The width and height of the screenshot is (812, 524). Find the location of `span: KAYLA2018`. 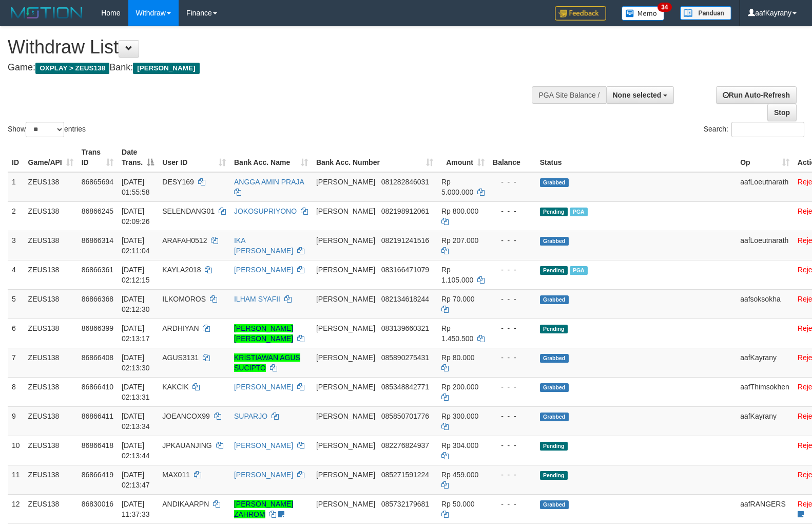

span: KAYLA2018 is located at coordinates (182, 269).